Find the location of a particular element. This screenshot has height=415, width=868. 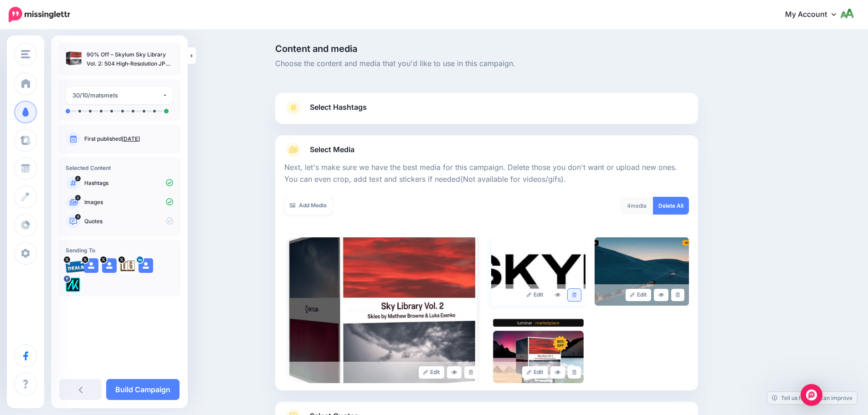

a: Delete All is located at coordinates (671, 205).